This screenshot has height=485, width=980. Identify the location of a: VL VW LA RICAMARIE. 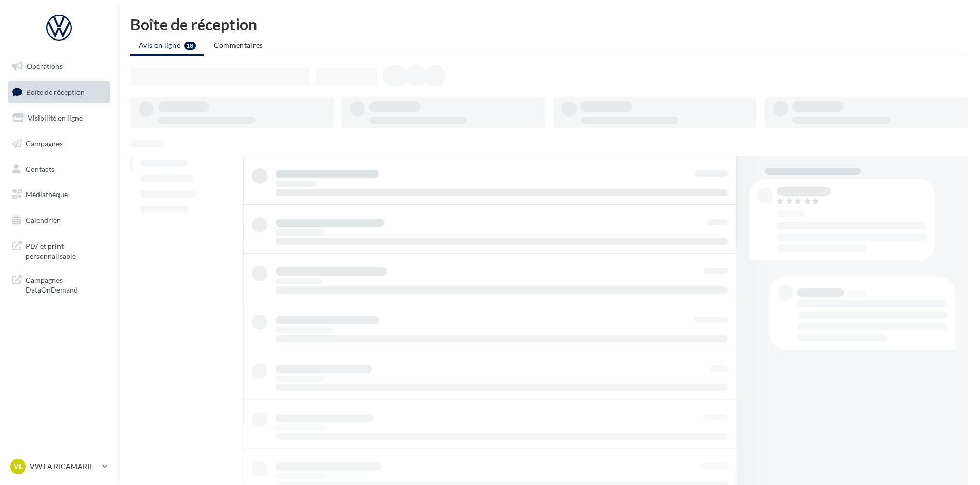
(59, 467).